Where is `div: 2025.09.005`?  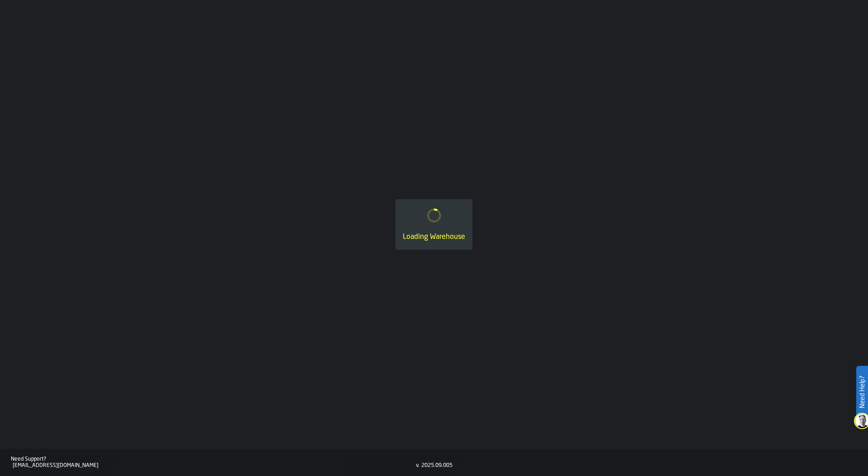
div: 2025.09.005 is located at coordinates (437, 466).